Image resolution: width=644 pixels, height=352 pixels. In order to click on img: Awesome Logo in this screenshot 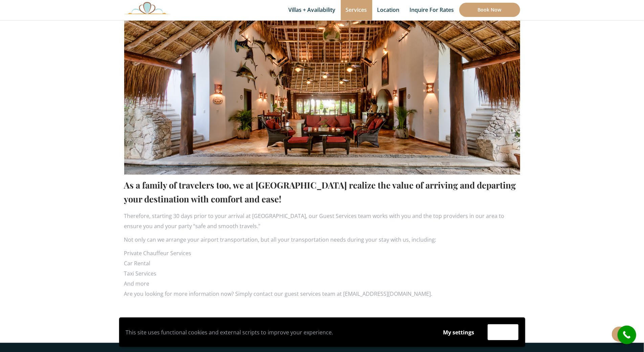, I will do `click(147, 8)`.